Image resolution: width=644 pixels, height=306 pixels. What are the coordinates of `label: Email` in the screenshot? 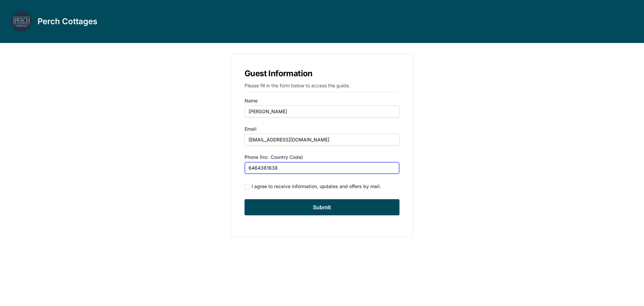 It's located at (322, 129).